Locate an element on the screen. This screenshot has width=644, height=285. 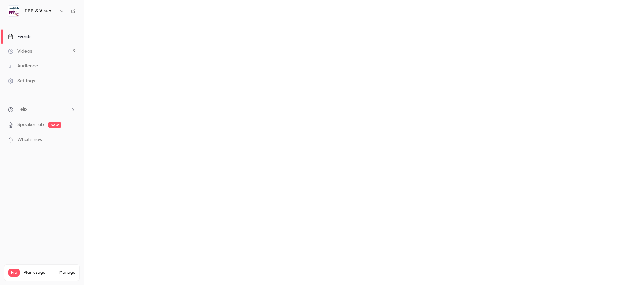
h6: EPP & Visualfabriq is located at coordinates (41, 11).